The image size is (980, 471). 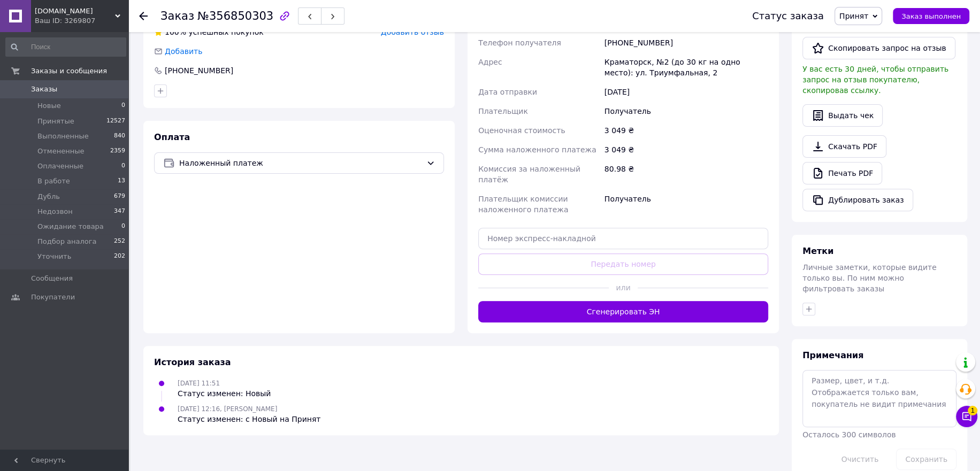 I want to click on a: Скачать PDF, so click(x=844, y=147).